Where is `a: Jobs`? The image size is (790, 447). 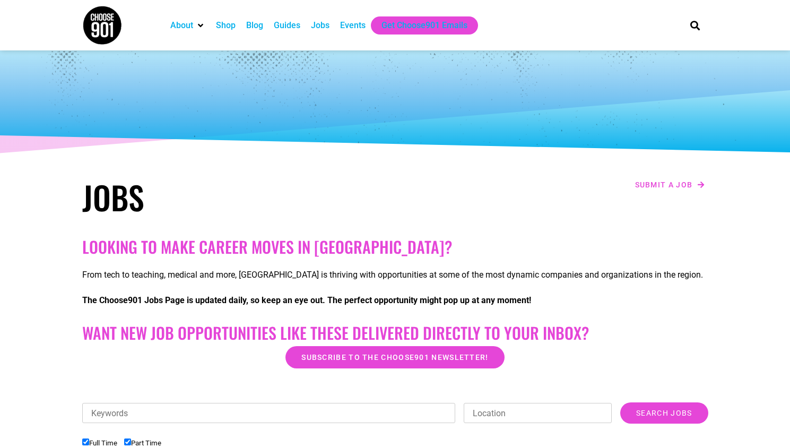
a: Jobs is located at coordinates (320, 25).